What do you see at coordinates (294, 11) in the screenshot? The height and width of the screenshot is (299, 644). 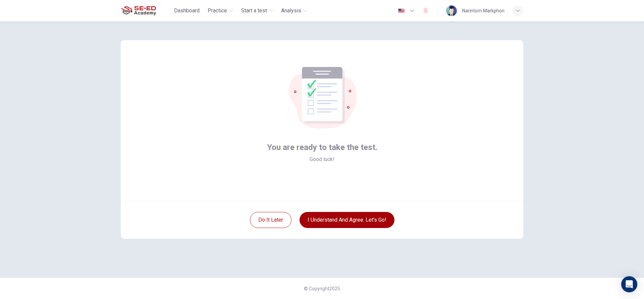 I see `button: Analysis` at bounding box center [294, 11].